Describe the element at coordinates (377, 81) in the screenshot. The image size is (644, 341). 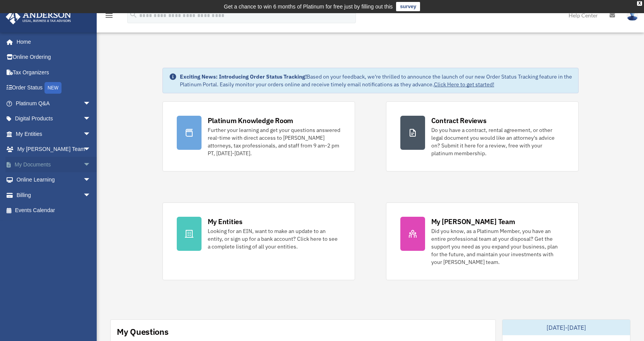
I see `div: Based on your feedback, we're thrilled to announce the launch of our new Order Status Tracking fe...` at that location.